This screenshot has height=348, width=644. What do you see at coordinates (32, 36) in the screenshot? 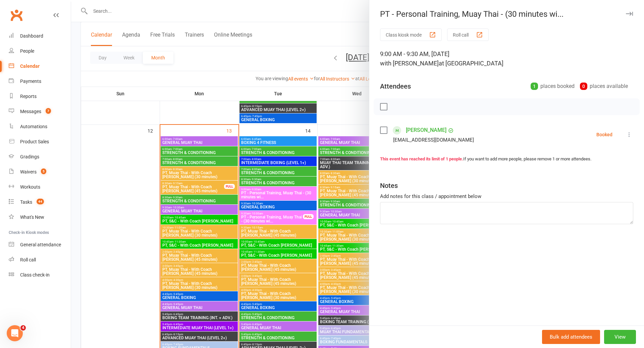
I see `div: Dashboard` at bounding box center [32, 36].